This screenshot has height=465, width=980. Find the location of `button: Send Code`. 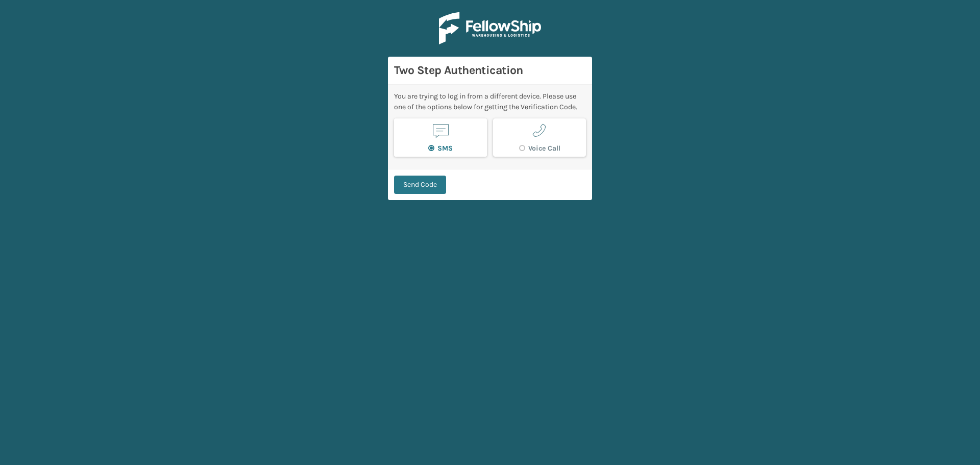

button: Send Code is located at coordinates (420, 185).